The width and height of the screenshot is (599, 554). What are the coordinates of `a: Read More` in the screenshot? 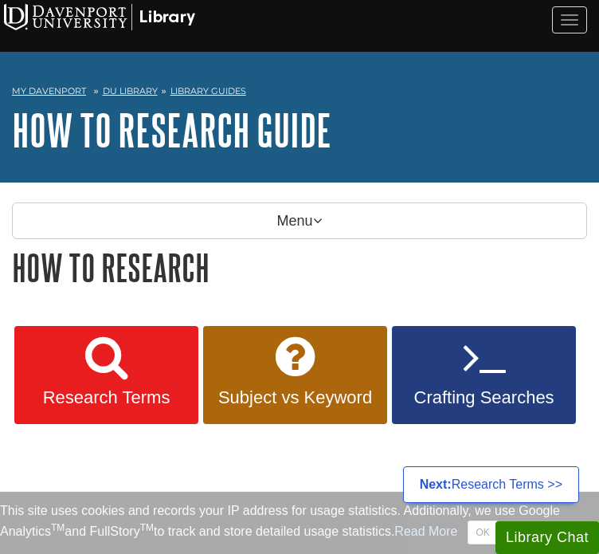 It's located at (425, 531).